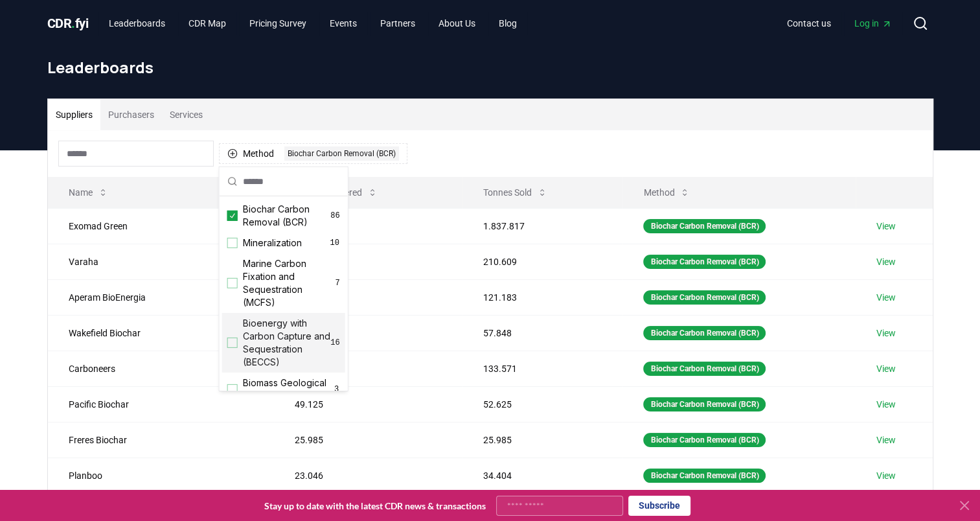  What do you see at coordinates (335, 343) in the screenshot?
I see `span: 16` at bounding box center [335, 343].